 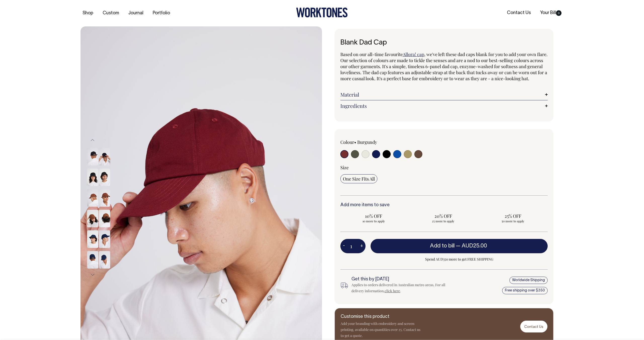 I want to click on div: Colour, so click(x=382, y=142).